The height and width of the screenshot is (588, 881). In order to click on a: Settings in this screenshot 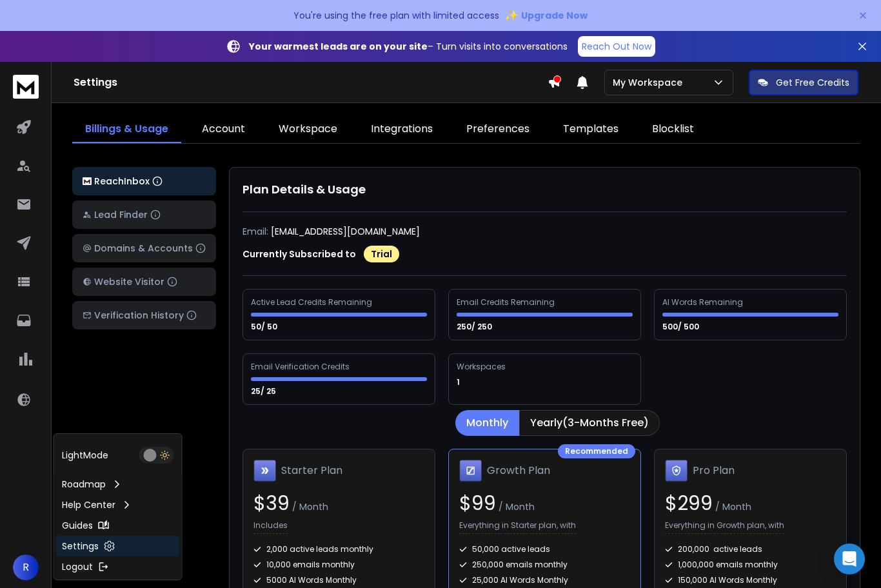, I will do `click(118, 546)`.